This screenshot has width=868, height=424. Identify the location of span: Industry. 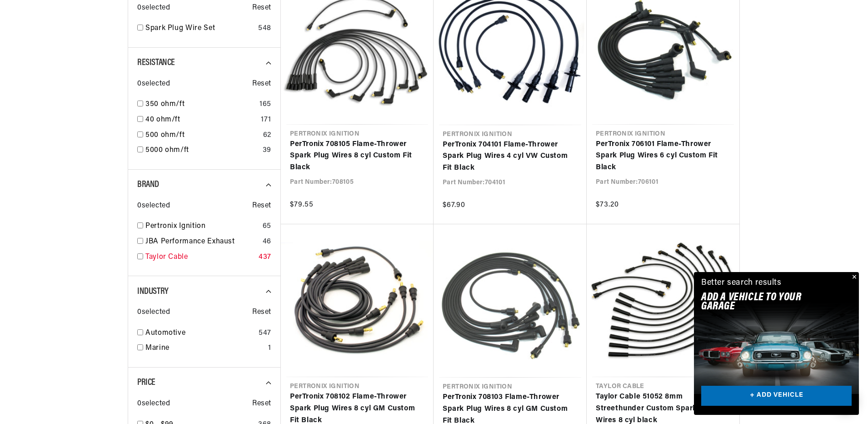
(153, 291).